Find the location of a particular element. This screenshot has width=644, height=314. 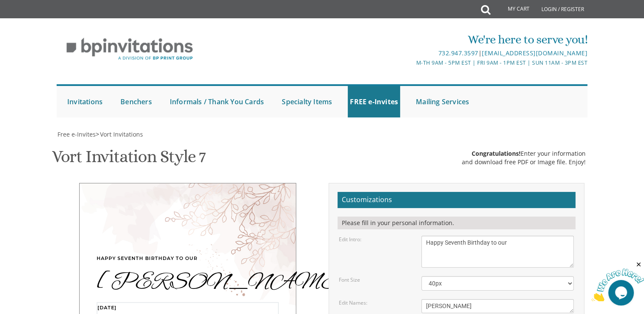

a: Informals / Thank You Cards is located at coordinates (217, 102).